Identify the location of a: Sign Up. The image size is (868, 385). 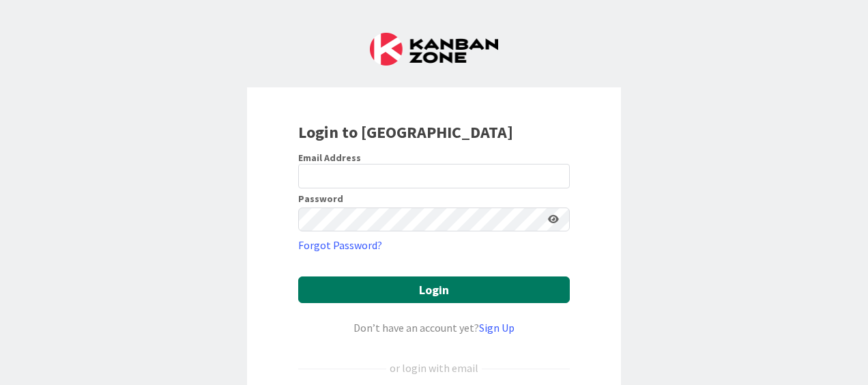
(497, 328).